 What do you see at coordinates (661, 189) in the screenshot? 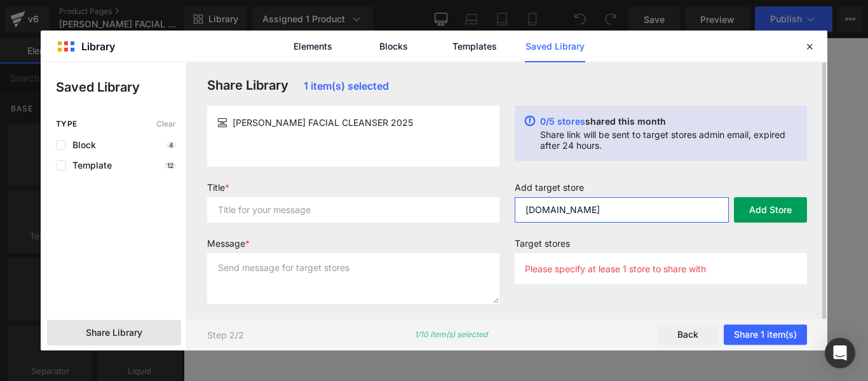
I see `label: Add target store` at bounding box center [661, 189].